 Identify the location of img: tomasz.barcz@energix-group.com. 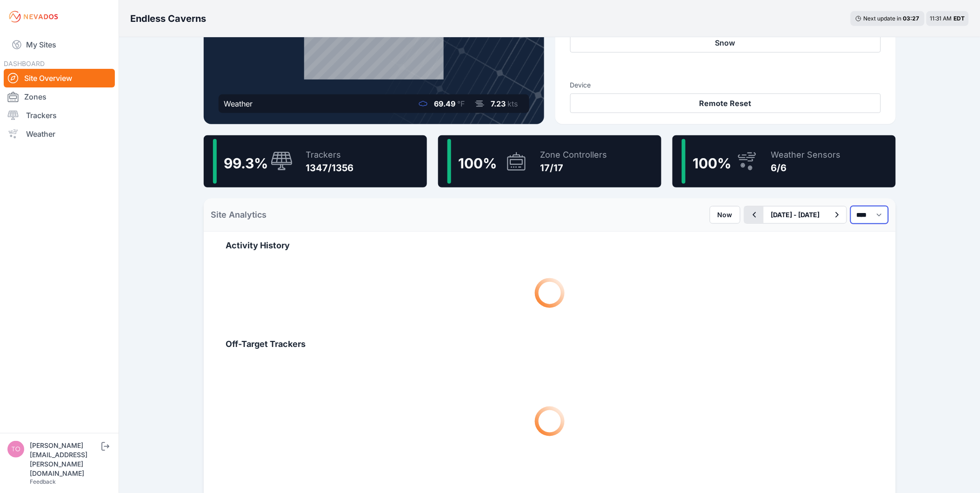
(16, 449).